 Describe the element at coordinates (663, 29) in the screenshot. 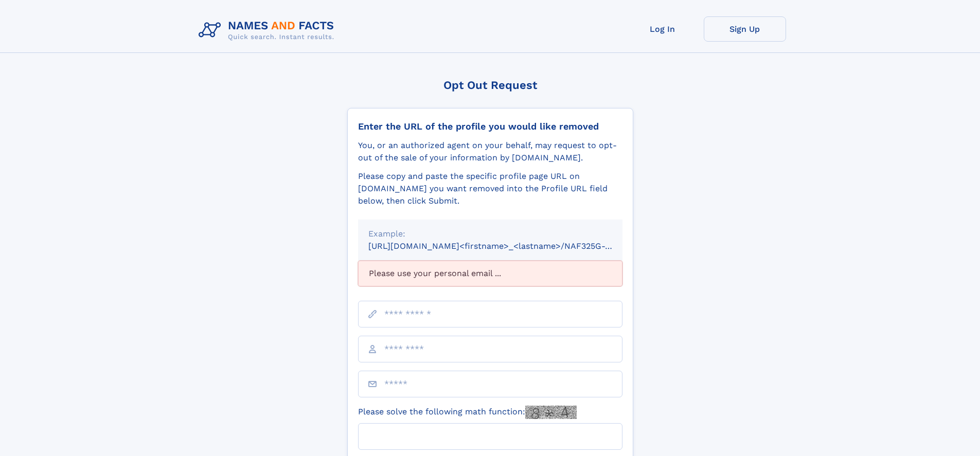

I see `a: Log In` at that location.